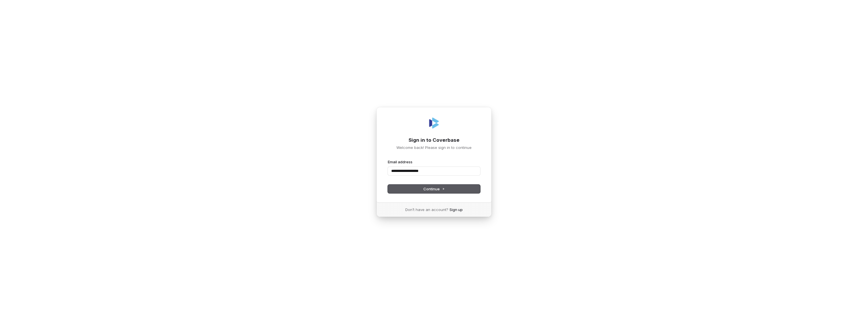  What do you see at coordinates (434, 140) in the screenshot?
I see `h1: Sign in to Coverbase` at bounding box center [434, 140].